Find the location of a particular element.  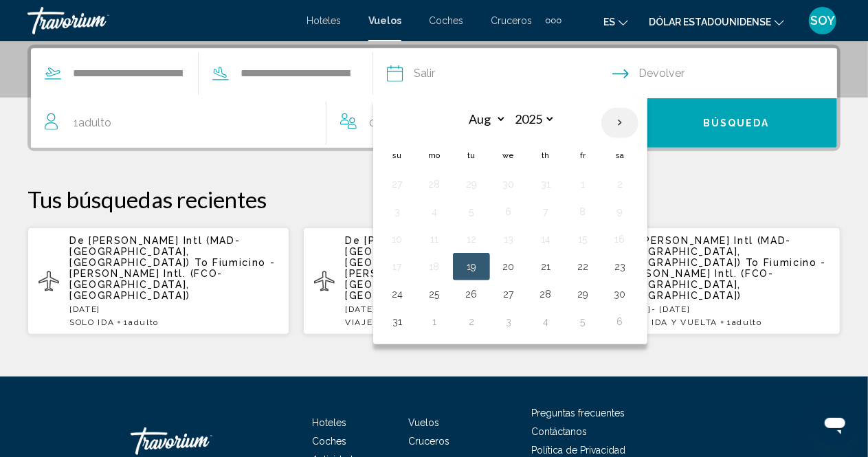

font: es is located at coordinates (609, 22).